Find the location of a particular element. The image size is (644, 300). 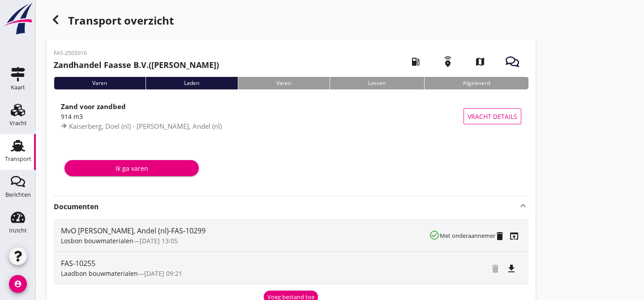

i: keyboard_arrow_up is located at coordinates (522, 206).